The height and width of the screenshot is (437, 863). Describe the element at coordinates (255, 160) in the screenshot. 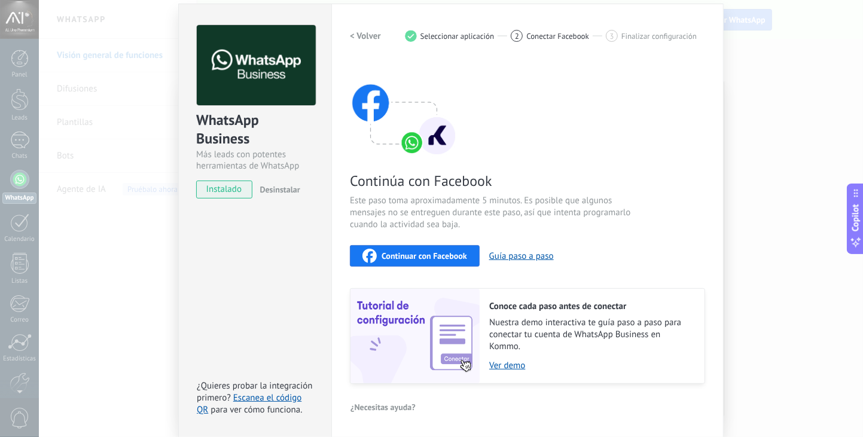

I see `div: Más leads con potentes herramientas de WhatsApp` at that location.